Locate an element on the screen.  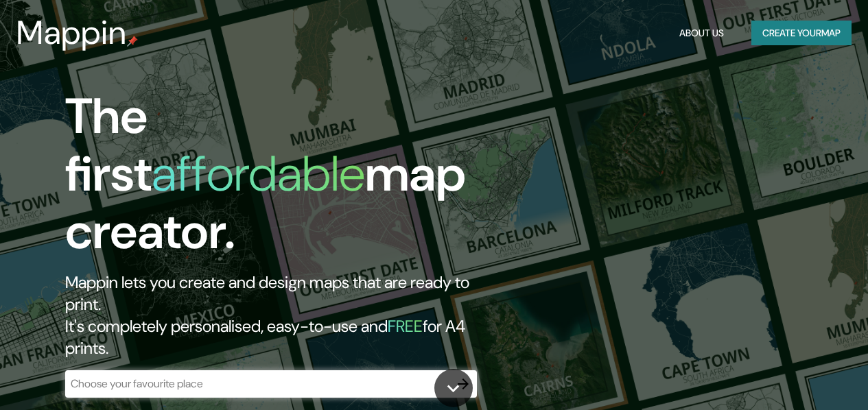
h5: FREE is located at coordinates (405, 326).